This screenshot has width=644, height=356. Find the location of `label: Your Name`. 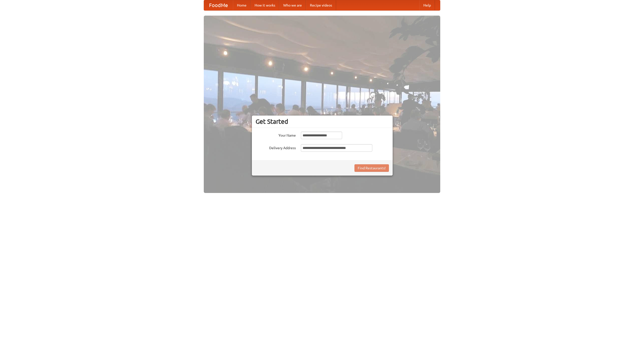

label: Your Name is located at coordinates (276, 135).